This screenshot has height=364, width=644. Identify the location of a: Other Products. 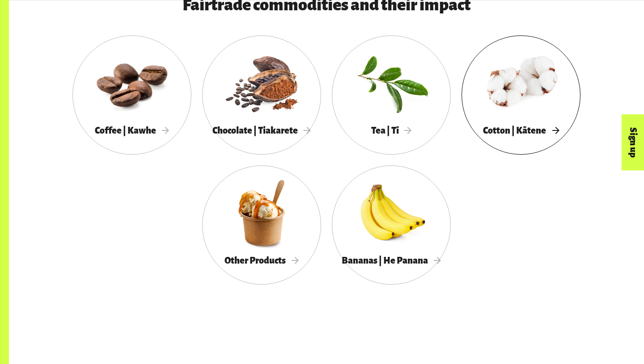
(262, 225).